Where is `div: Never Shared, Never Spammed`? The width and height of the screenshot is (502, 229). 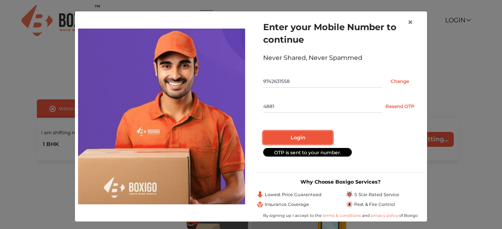 div: Never Shared, Never Spammed is located at coordinates (340, 58).